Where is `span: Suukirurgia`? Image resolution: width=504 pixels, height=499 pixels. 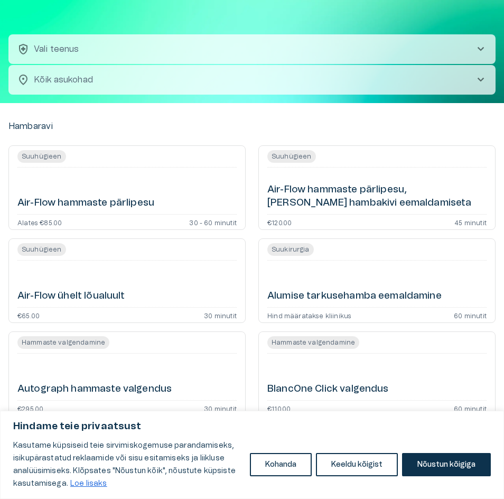
span: Suukirurgia is located at coordinates (290, 249).